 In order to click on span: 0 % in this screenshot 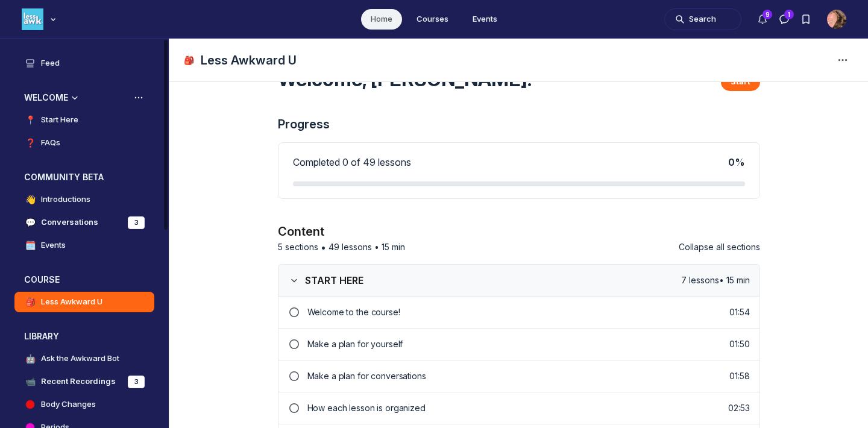, I will do `click(737, 162)`.